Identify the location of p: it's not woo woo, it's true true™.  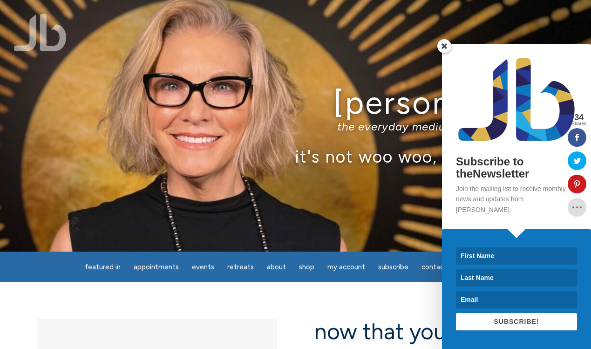
(295, 156).